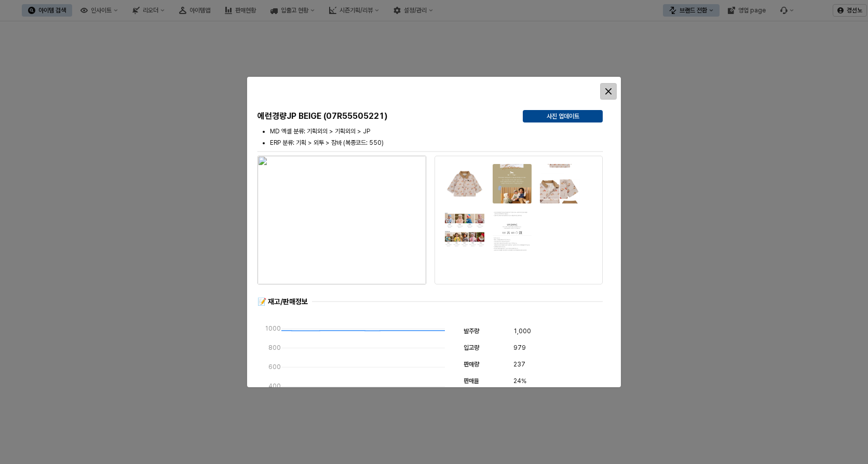  I want to click on span: 판매량, so click(471, 364).